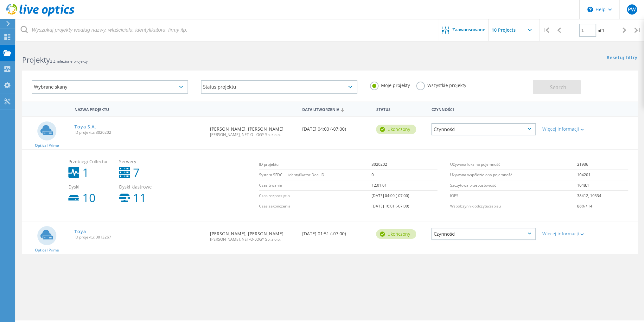 The height and width of the screenshot is (322, 644). What do you see at coordinates (558, 87) in the screenshot?
I see `span: Search` at bounding box center [558, 87].